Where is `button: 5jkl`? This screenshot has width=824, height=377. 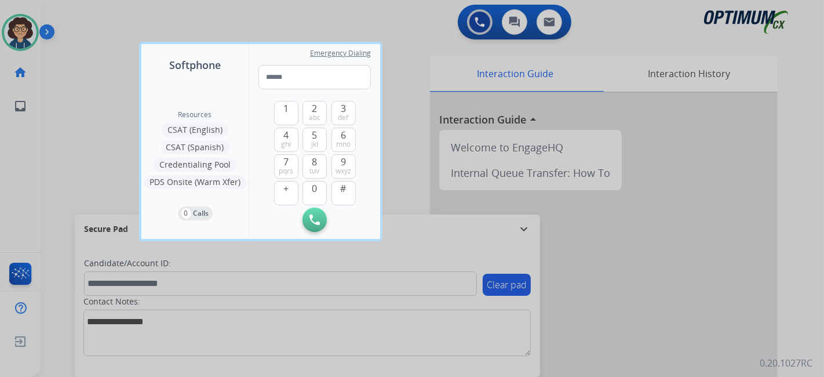 button: 5jkl is located at coordinates (315, 140).